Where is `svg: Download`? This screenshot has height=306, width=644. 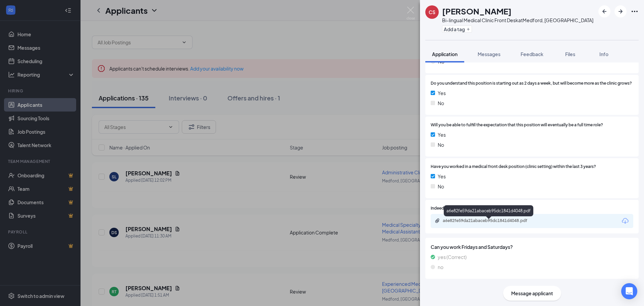
svg: Download is located at coordinates (625, 221).